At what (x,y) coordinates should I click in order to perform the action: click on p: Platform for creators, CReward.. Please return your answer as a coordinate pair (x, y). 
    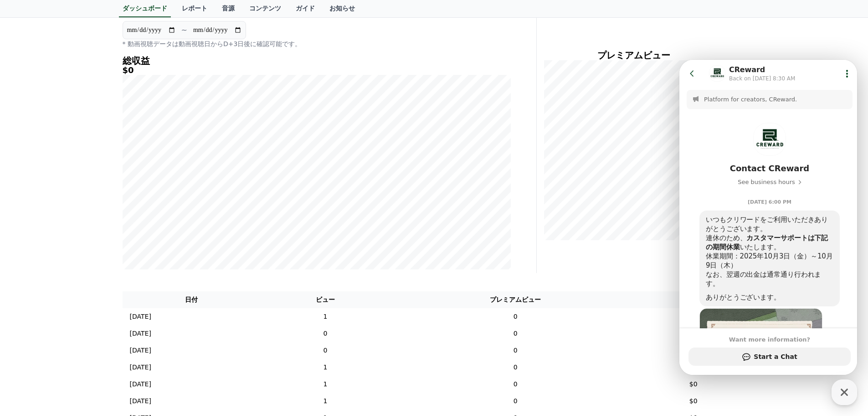
    Looking at the image, I should click on (96, 39).